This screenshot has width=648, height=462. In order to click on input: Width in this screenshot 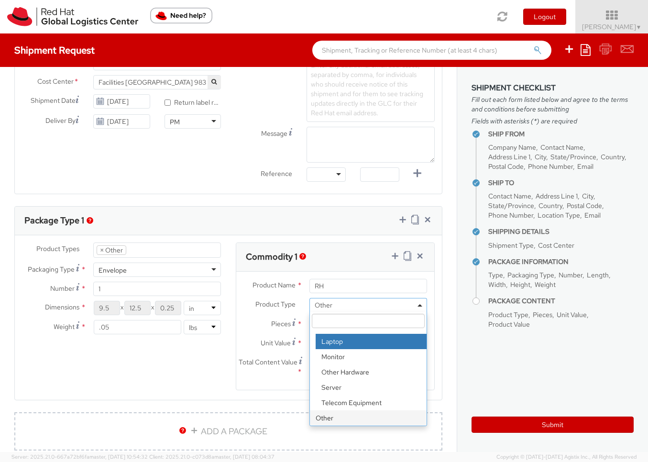, I will do `click(137, 308)`.